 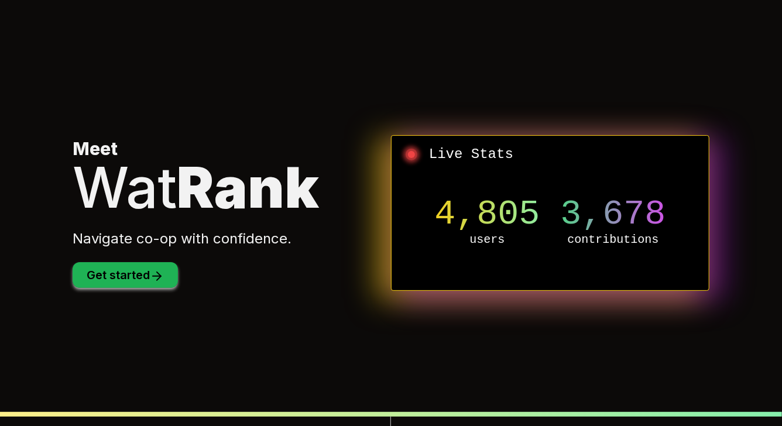 I want to click on p: users, so click(x=487, y=240).